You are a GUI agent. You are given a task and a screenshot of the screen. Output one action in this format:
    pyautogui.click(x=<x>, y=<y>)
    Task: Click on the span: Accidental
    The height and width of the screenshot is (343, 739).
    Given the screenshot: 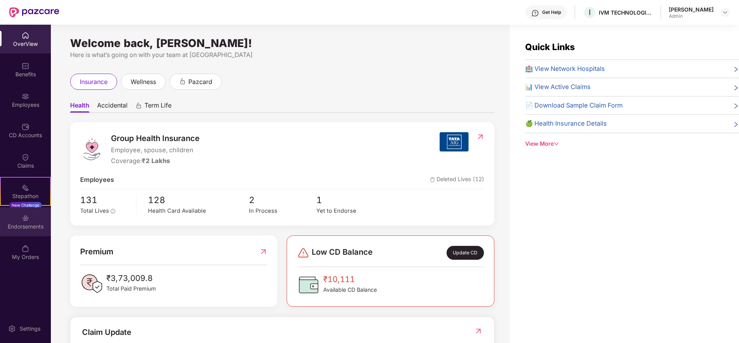 What is the action you would take?
    pyautogui.click(x=112, y=107)
    